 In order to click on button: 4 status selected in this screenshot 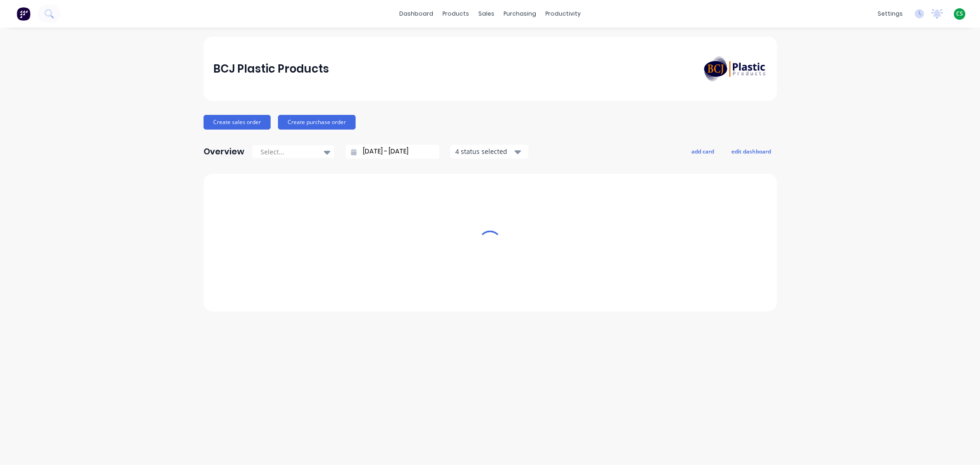, I will do `click(489, 151)`.